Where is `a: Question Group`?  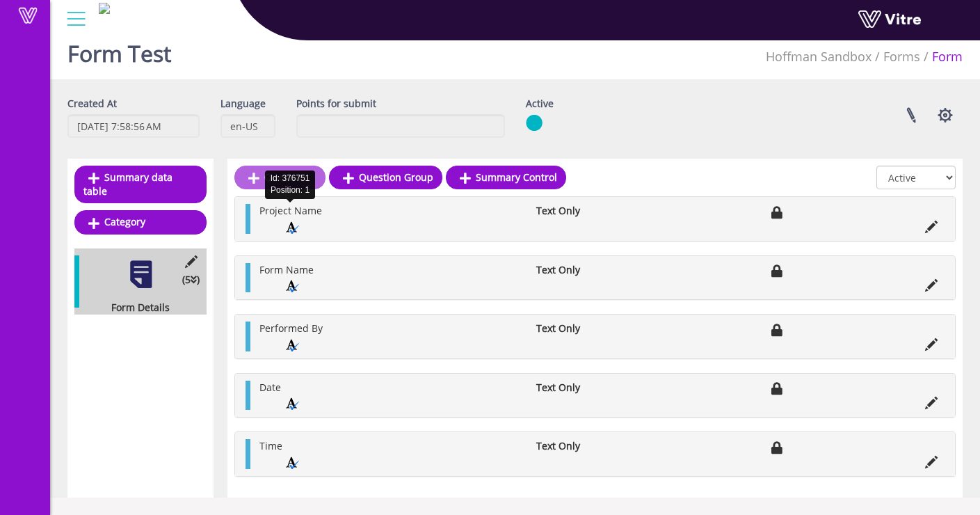 a: Question Group is located at coordinates (386, 178).